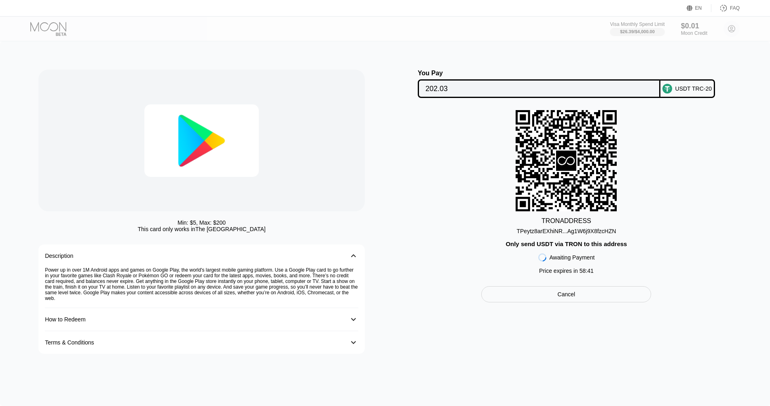 Image resolution: width=770 pixels, height=406 pixels. Describe the element at coordinates (201, 222) in the screenshot. I see `div: Min: $ 5 , Max: $ 200` at that location.